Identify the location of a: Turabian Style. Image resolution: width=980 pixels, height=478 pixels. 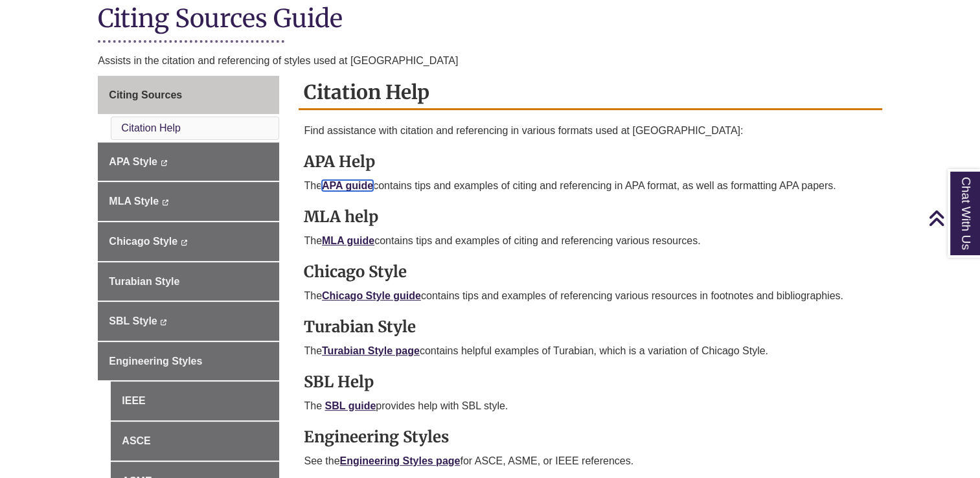
(189, 282).